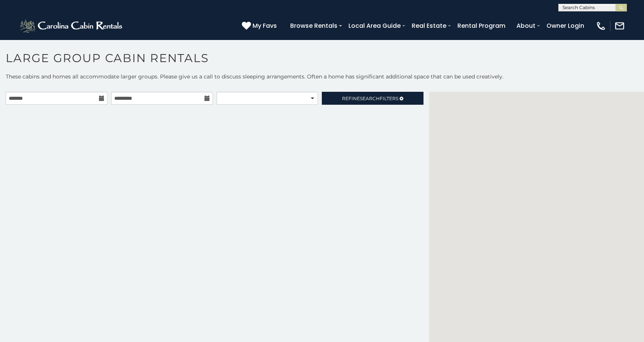 The height and width of the screenshot is (342, 644). Describe the element at coordinates (481, 26) in the screenshot. I see `a: Rental Program` at that location.